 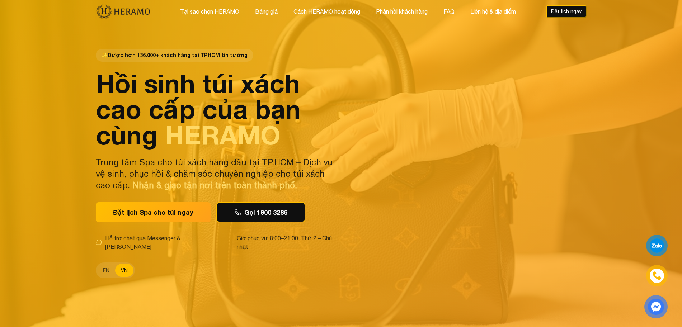 What do you see at coordinates (215, 185) in the screenshot?
I see `span: Nhận & giao tận nơi trên toàn thành phố.` at bounding box center [215, 185].